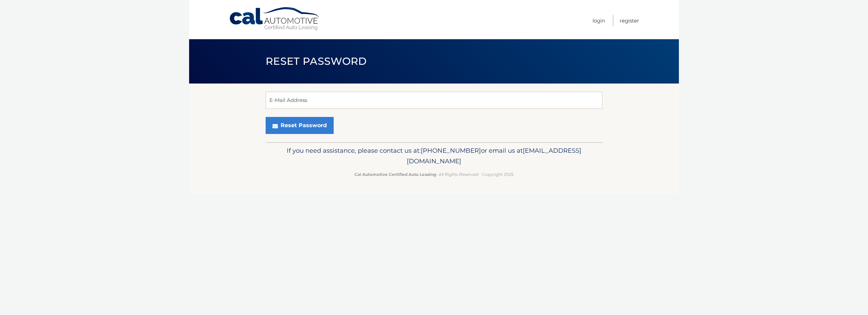  What do you see at coordinates (275, 19) in the screenshot?
I see `a: Cal Automotive` at bounding box center [275, 19].